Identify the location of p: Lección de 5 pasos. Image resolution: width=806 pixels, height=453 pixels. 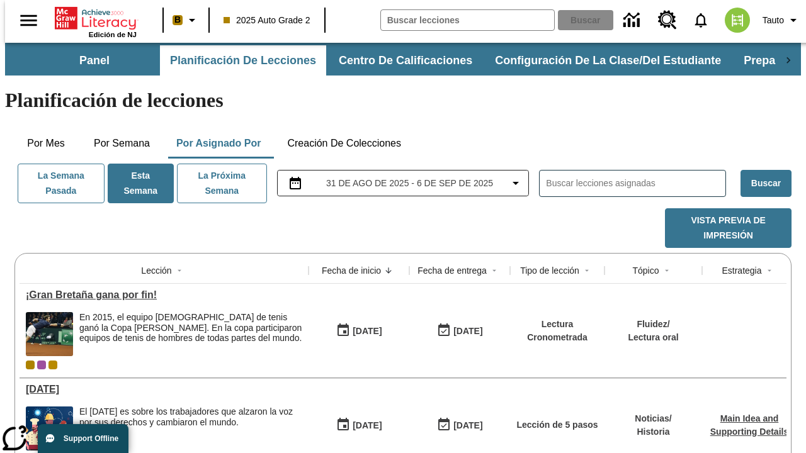
(557, 425).